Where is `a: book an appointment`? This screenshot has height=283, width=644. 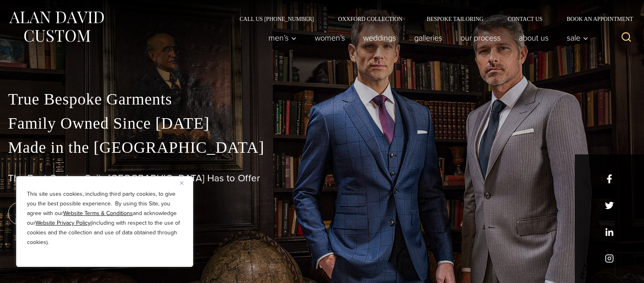 a: book an appointment is located at coordinates (64, 214).